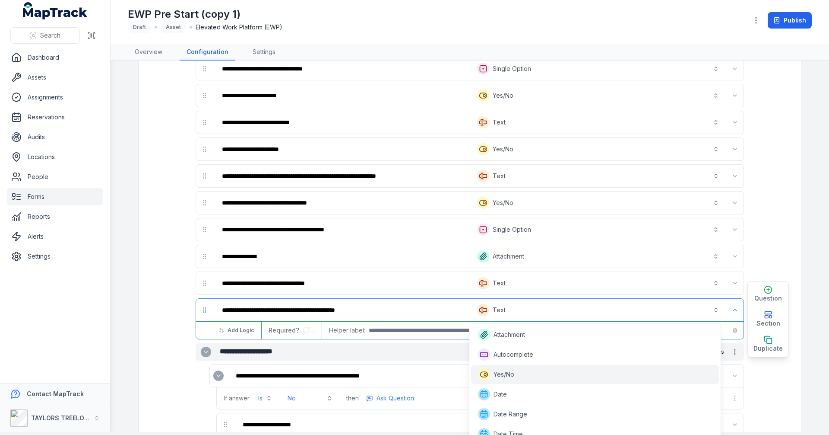  What do you see at coordinates (504, 374) in the screenshot?
I see `span: Yes/No` at bounding box center [504, 374].